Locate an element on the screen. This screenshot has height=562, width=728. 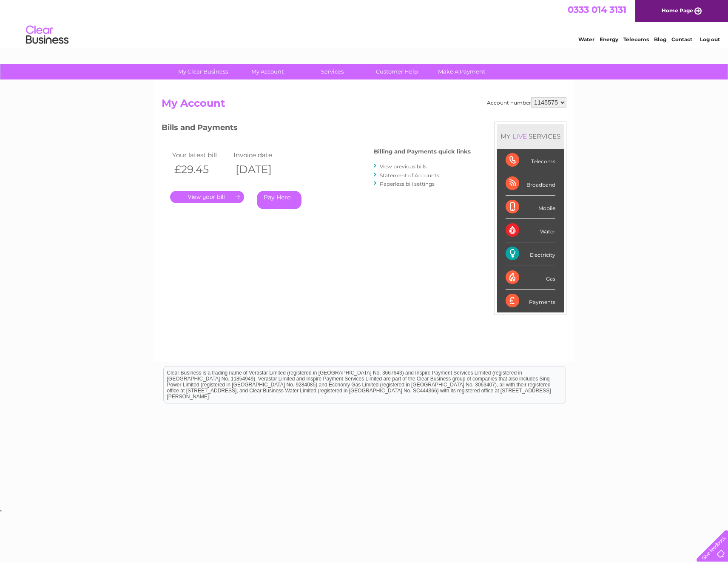
h4: Billing and Payments quick links is located at coordinates (422, 152).